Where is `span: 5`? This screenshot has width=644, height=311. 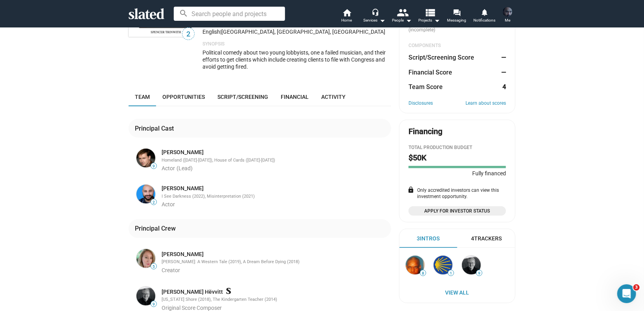
span: 5 is located at coordinates (154, 267).